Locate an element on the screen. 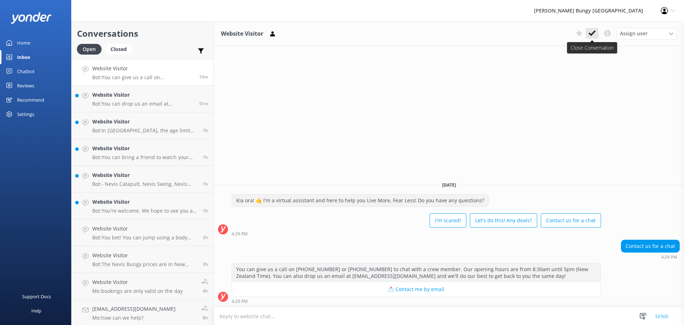 This screenshot has height=325, width=684. div: Recommend is located at coordinates (31, 100).